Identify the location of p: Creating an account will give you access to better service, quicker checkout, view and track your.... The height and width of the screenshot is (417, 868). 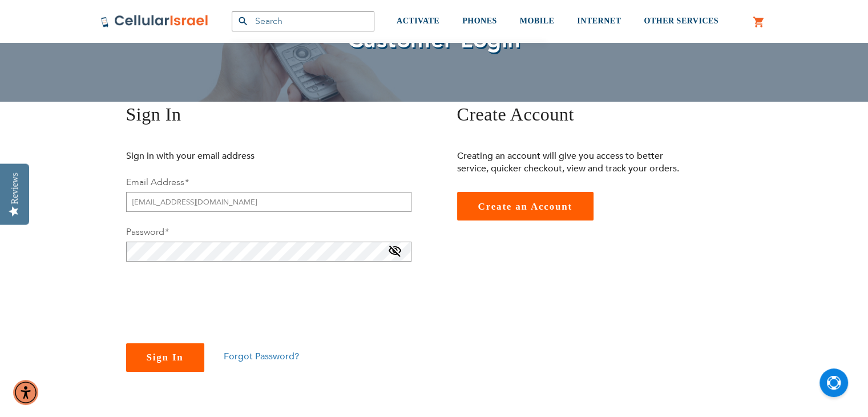
(573, 162).